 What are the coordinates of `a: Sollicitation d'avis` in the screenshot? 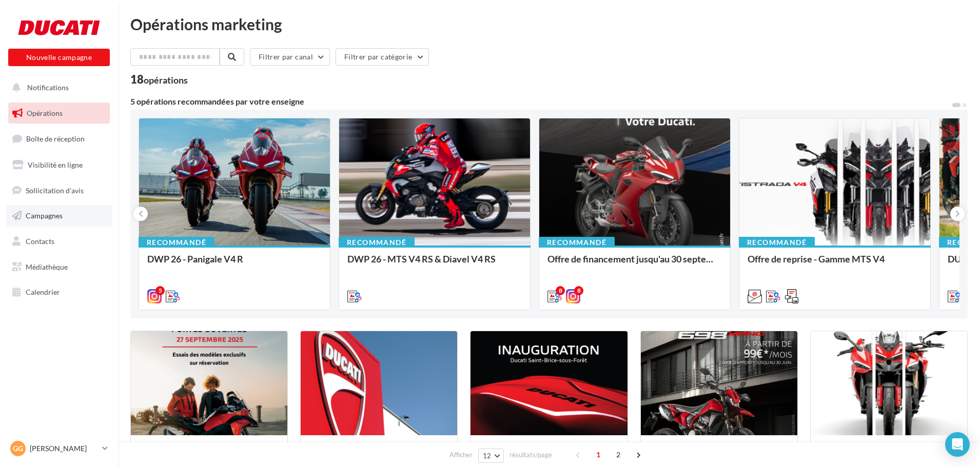 It's located at (59, 191).